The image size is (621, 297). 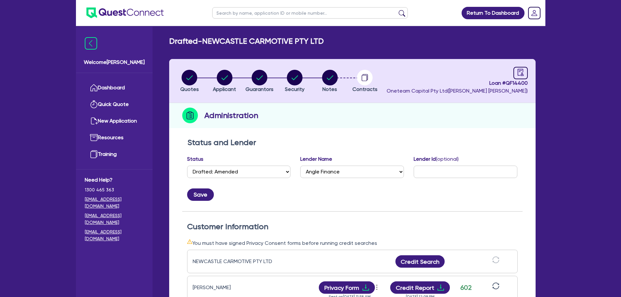 What do you see at coordinates (521, 72) in the screenshot?
I see `span: audit` at bounding box center [521, 72].